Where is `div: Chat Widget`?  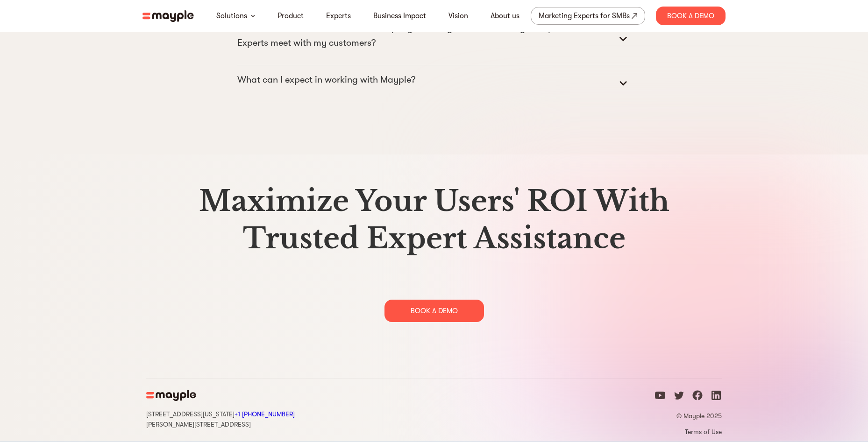
div: Chat Widget is located at coordinates (784, 388).